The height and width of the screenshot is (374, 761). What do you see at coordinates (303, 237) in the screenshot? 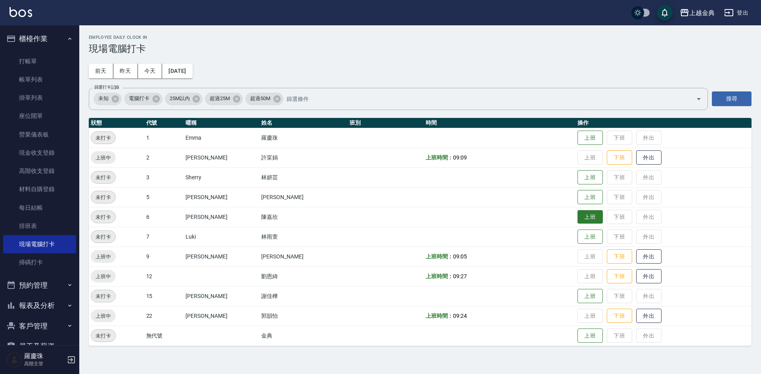
I see `td: 林雨萱` at bounding box center [303, 237].